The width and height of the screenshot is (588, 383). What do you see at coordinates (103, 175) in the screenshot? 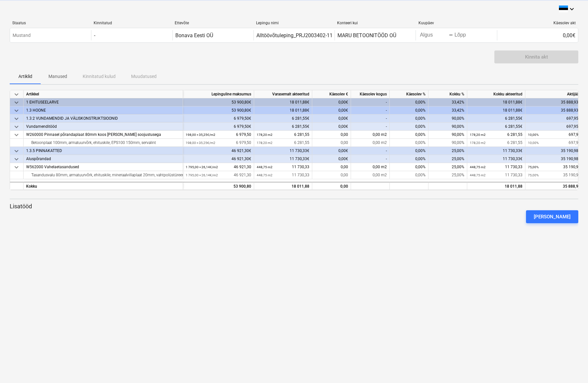
I see `div: Tasandusvalu 80mm, armatuurvõrk, ehituskile, mineraalvillaplaat 20mm, vahtpolüstüreen 25...30mm, ...` at bounding box center [103, 175].